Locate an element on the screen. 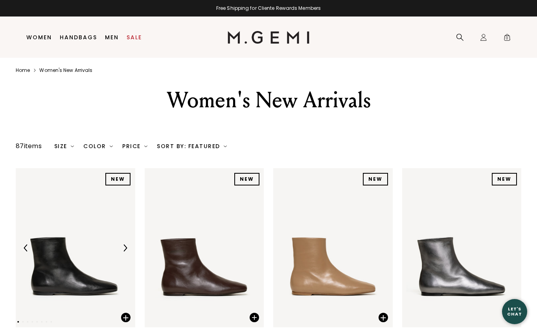 This screenshot has height=334, width=537. img: Next Arrow is located at coordinates (125, 248).